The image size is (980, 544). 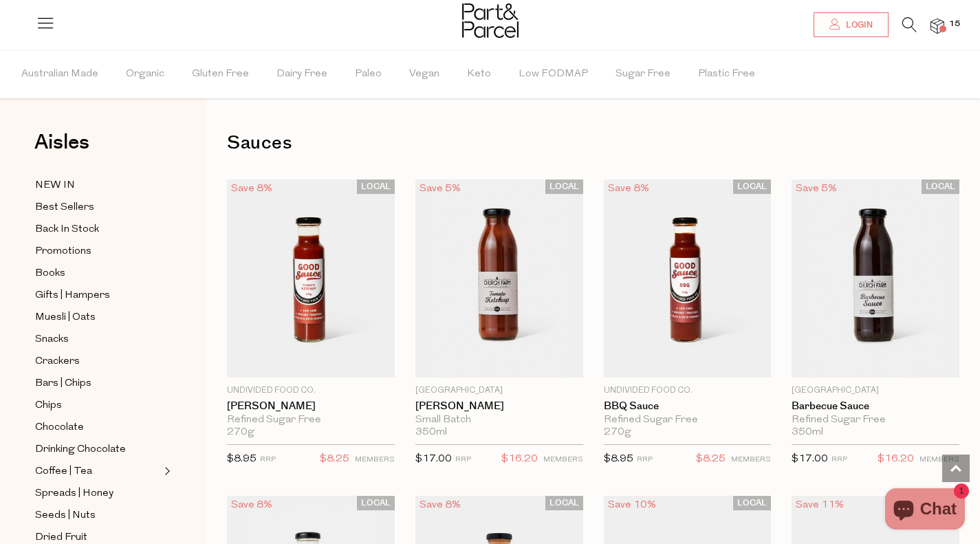 What do you see at coordinates (63, 252) in the screenshot?
I see `span: Promotions` at bounding box center [63, 252].